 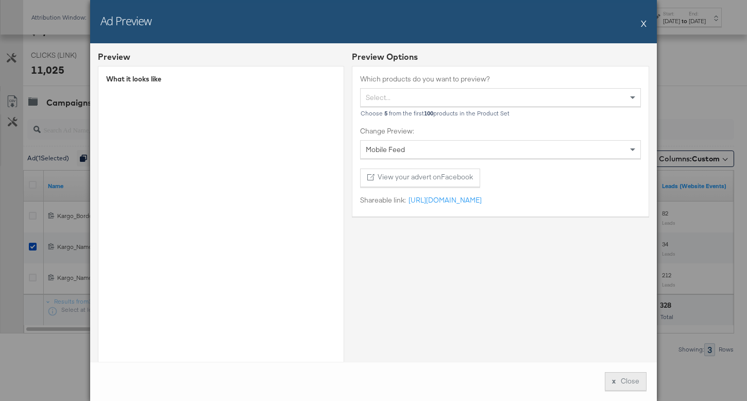 I want to click on label: Which products do you want to preview?, so click(x=500, y=79).